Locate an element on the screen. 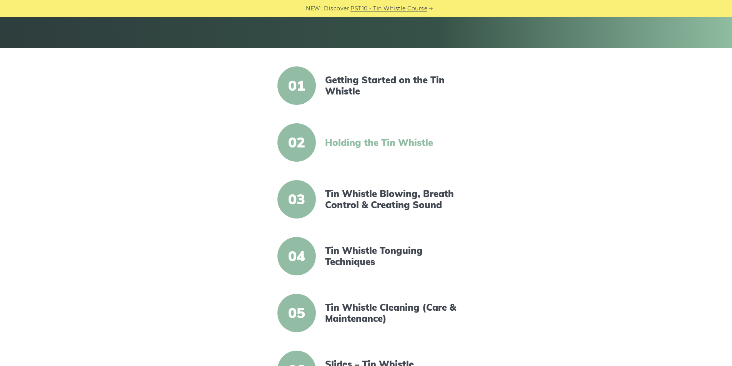  span: NEW: is located at coordinates (314, 8).